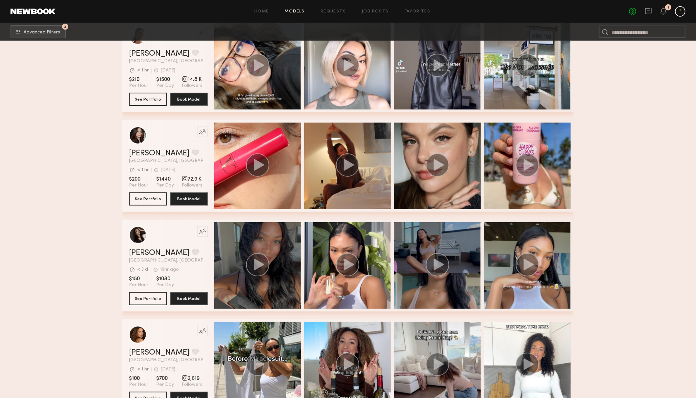 This screenshot has width=696, height=398. Describe the element at coordinates (417, 11) in the screenshot. I see `a: Favorites` at that location.